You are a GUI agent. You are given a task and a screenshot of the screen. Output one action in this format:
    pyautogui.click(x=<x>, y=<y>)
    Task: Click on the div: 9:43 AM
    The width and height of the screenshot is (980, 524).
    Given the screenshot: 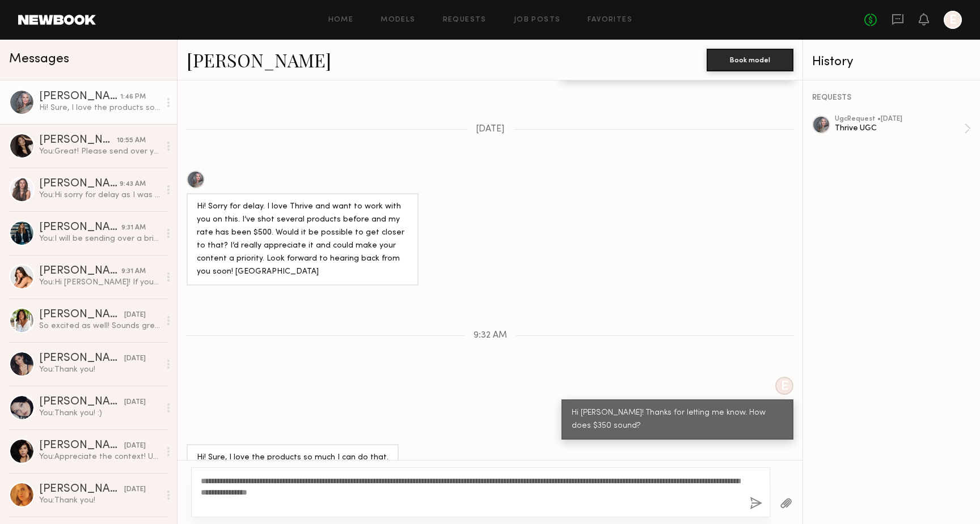 What is the action you would take?
    pyautogui.click(x=133, y=185)
    